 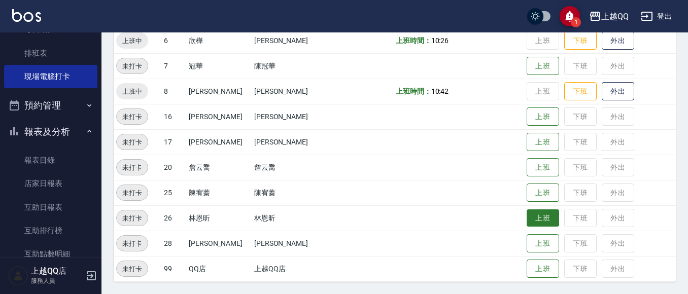 What do you see at coordinates (174, 91) in the screenshot?
I see `td: 8` at bounding box center [174, 91].